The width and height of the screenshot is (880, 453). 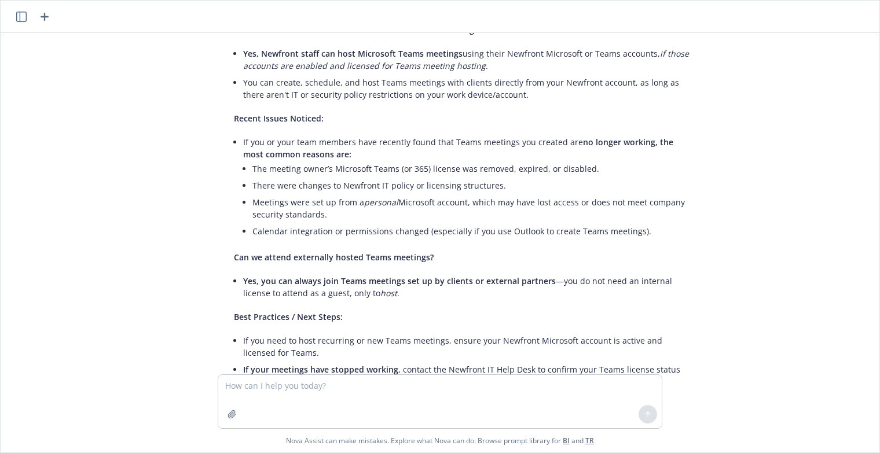 What do you see at coordinates (278, 118) in the screenshot?
I see `span: Recent Issues Noticed:` at bounding box center [278, 118].